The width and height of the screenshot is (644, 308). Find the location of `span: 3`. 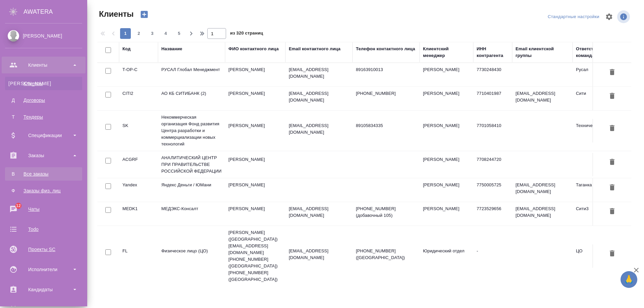

span: 3 is located at coordinates (153, 33).